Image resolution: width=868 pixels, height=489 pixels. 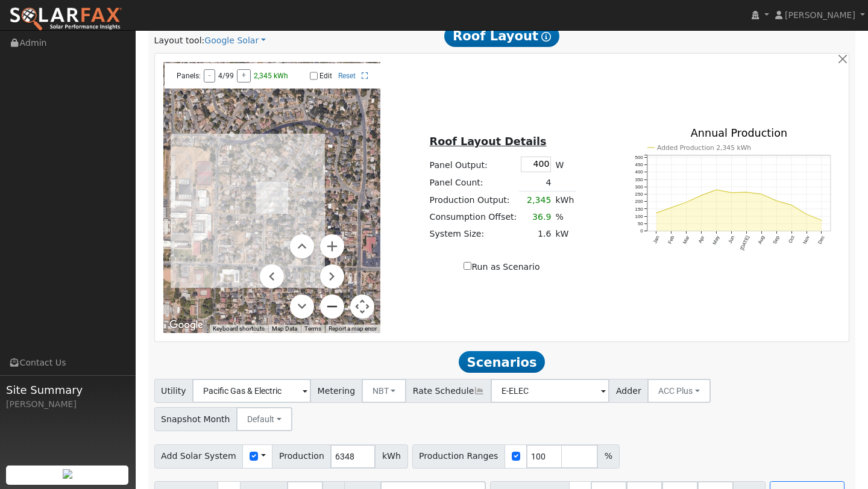 What do you see at coordinates (704, 148) in the screenshot?
I see `text: Added Production 2,345 kWh` at bounding box center [704, 148].